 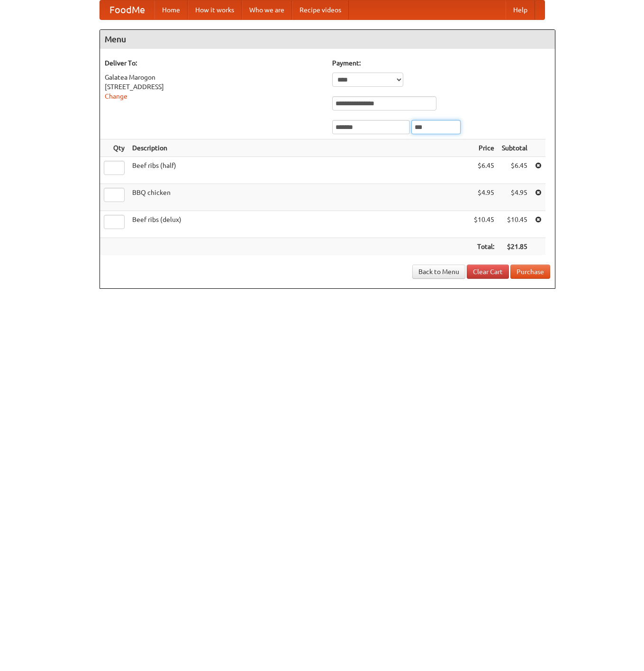 I want to click on th: Total:, so click(x=484, y=247).